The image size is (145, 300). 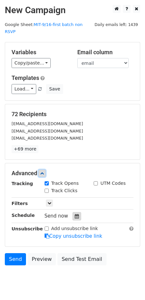 I want to click on a: +69 more, so click(x=25, y=149).